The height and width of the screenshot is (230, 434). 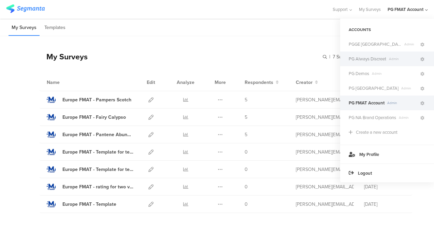 What do you see at coordinates (98, 152) in the screenshot?
I see `div: Europe FMAT - Template for testing 2` at bounding box center [98, 152].